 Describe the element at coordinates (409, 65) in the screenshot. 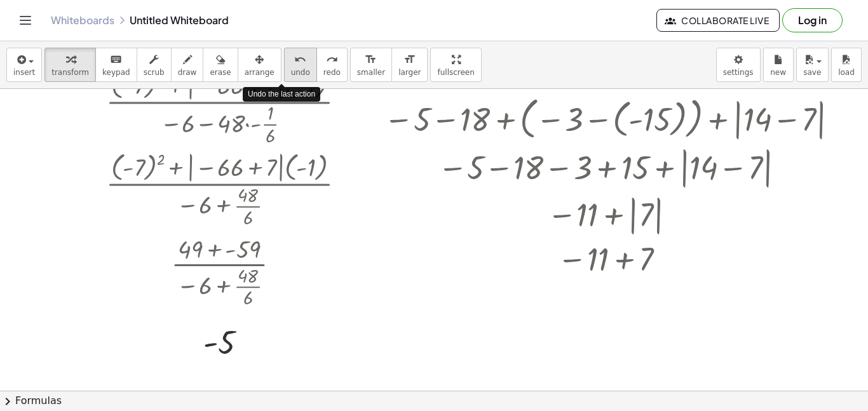

I see `button: format_sizelarger` at that location.